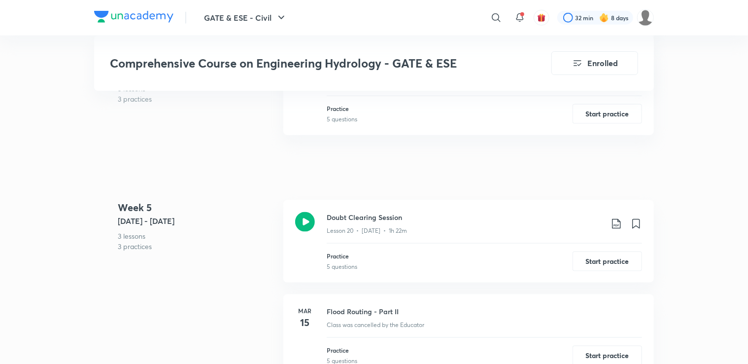 The height and width of the screenshot is (364, 748). I want to click on h3: Comprehensive Course on Engineering Hydrology - GATE & ESE, so click(303, 63).